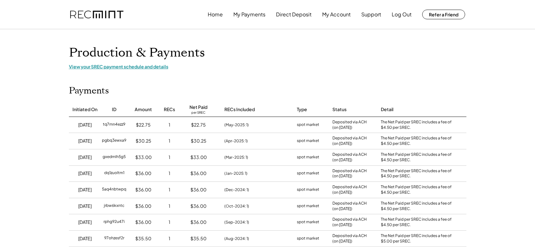 Image resolution: width=535 pixels, height=247 pixels. What do you see at coordinates (114, 125) in the screenshot?
I see `div: tq7mn4ezz9` at bounding box center [114, 125].